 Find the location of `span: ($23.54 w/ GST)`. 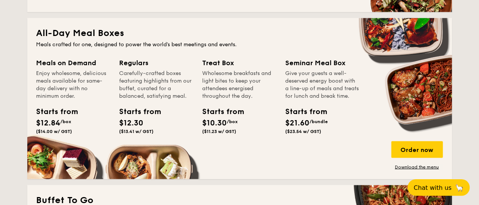

span: ($23.54 w/ GST) is located at coordinates (303, 132).